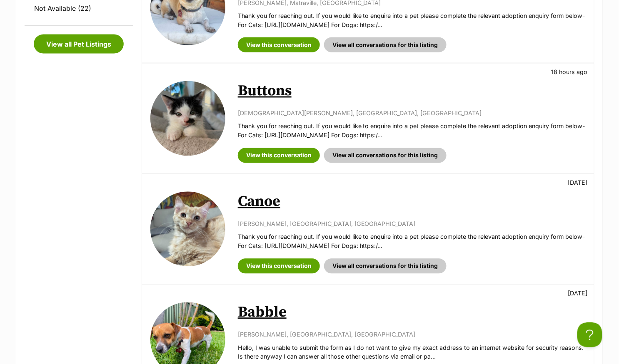 This screenshot has width=619, height=364. Describe the element at coordinates (259, 201) in the screenshot. I see `a: Canoe` at that location.